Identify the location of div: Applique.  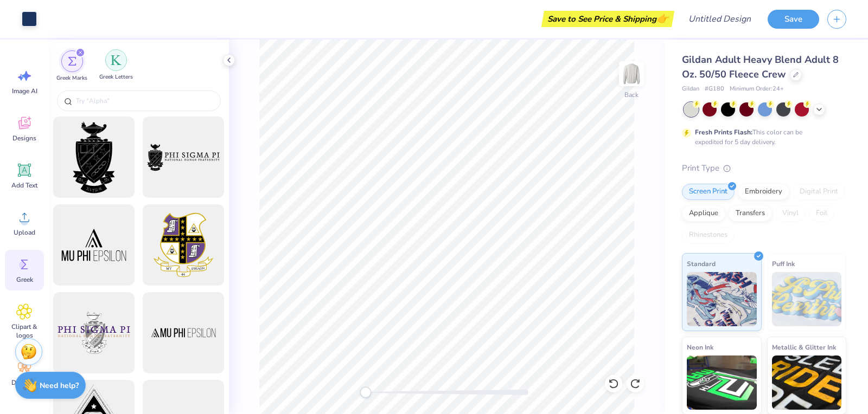
(703, 214).